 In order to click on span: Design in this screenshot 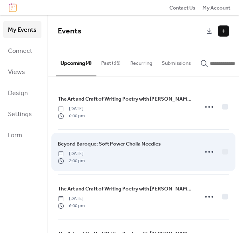, I will do `click(18, 93)`.